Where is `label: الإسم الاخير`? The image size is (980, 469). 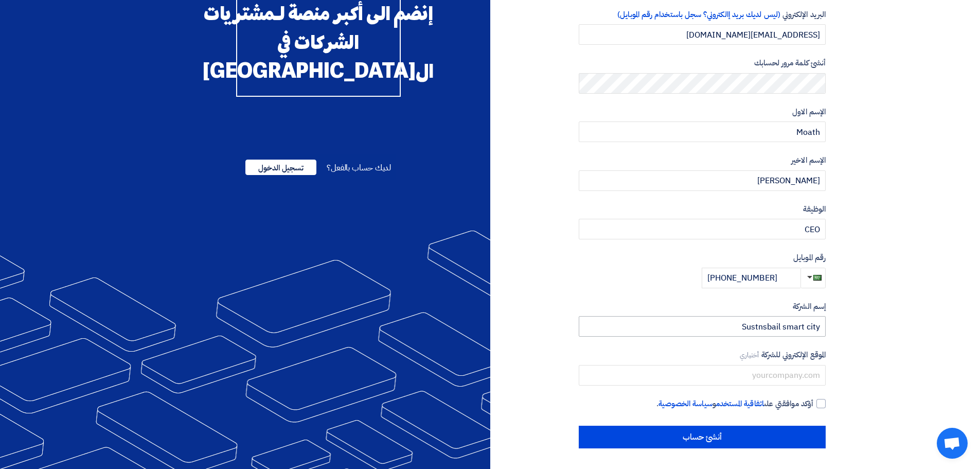 label: الإسم الاخير is located at coordinates (702, 160).